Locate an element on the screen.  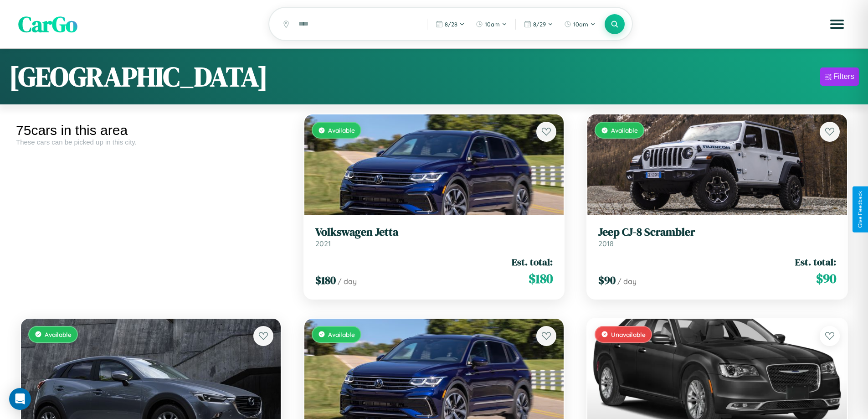
button: 8/29 is located at coordinates (539, 24).